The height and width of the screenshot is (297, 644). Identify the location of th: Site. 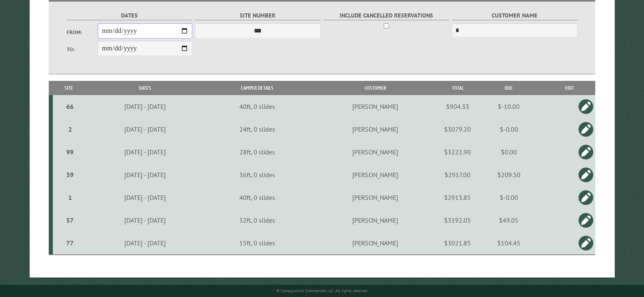
(69, 88).